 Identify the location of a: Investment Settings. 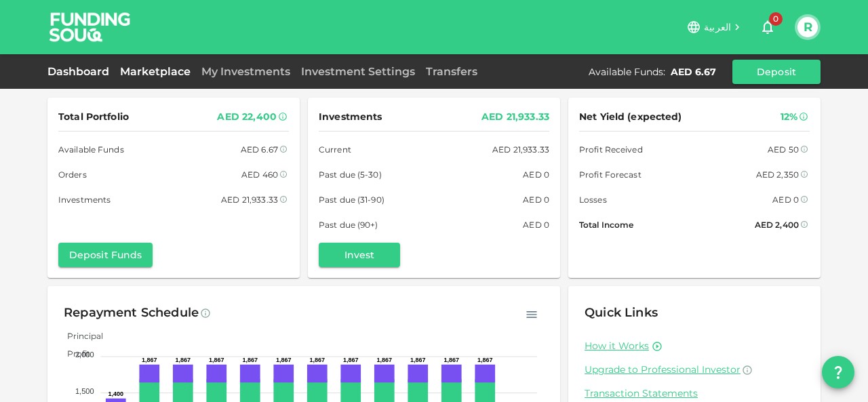
(358, 71).